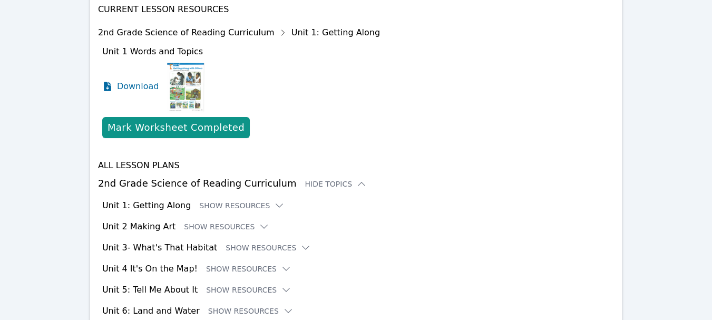 Image resolution: width=712 pixels, height=320 pixels. What do you see at coordinates (336, 184) in the screenshot?
I see `div: Hide Topics` at bounding box center [336, 184].